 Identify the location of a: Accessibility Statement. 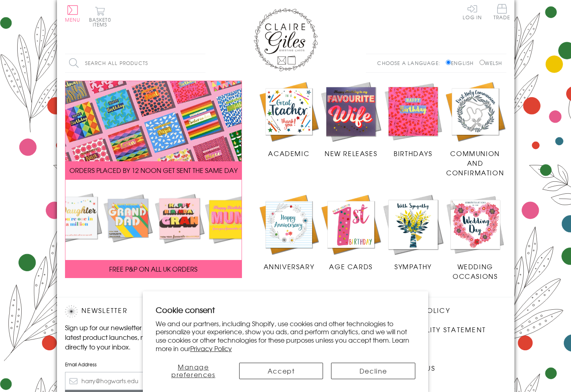
(435, 330).